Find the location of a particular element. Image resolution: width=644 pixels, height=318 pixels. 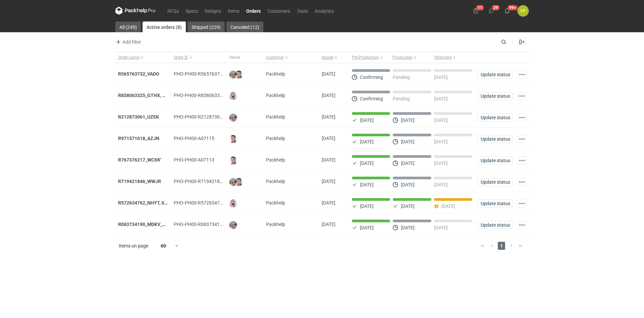

a: Designs is located at coordinates (213, 11).